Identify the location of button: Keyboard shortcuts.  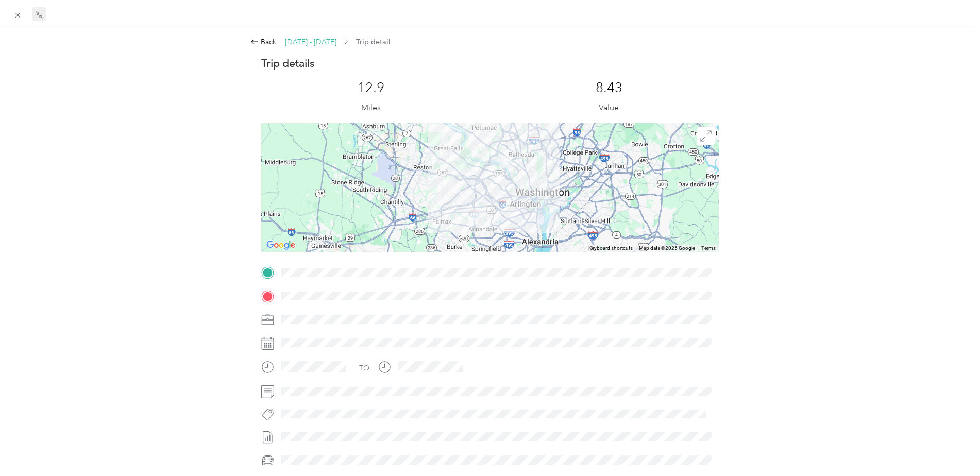
(611, 248).